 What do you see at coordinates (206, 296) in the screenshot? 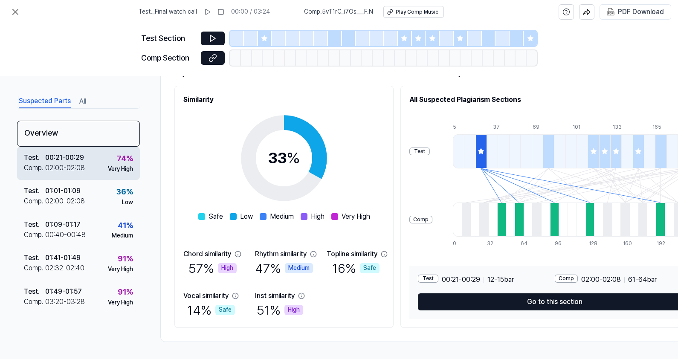
I see `div: Vocal similarity` at bounding box center [206, 296].